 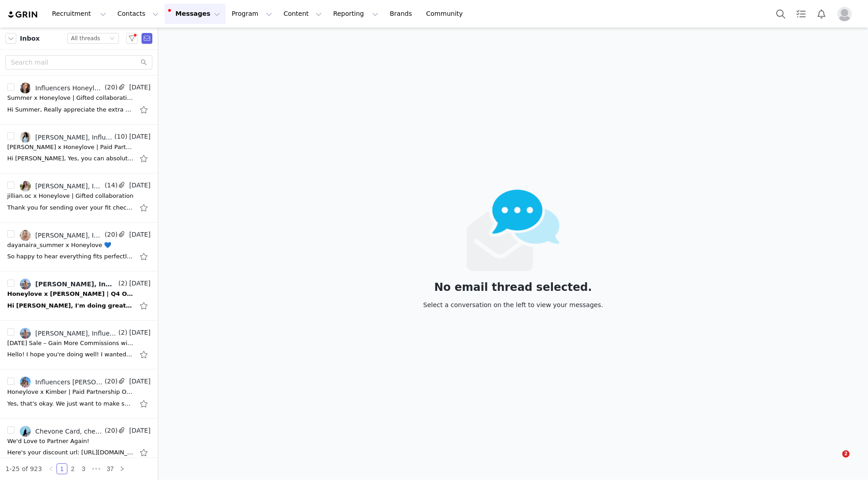 I want to click on div: Chevone Card, chevone card, Influencers Honeylove, so click(x=69, y=431).